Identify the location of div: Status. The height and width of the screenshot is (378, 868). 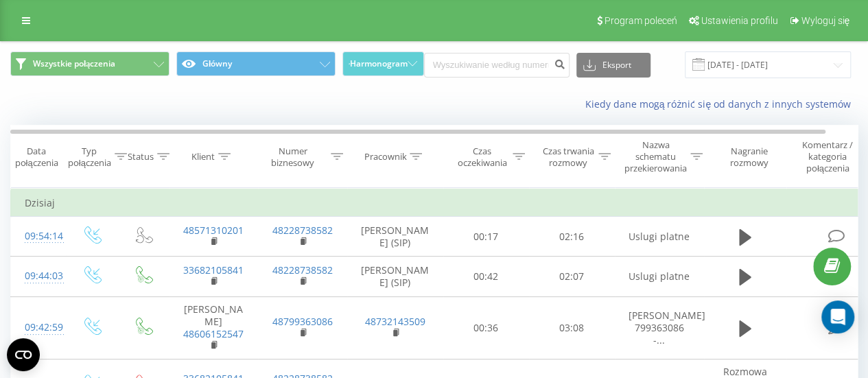
(141, 156).